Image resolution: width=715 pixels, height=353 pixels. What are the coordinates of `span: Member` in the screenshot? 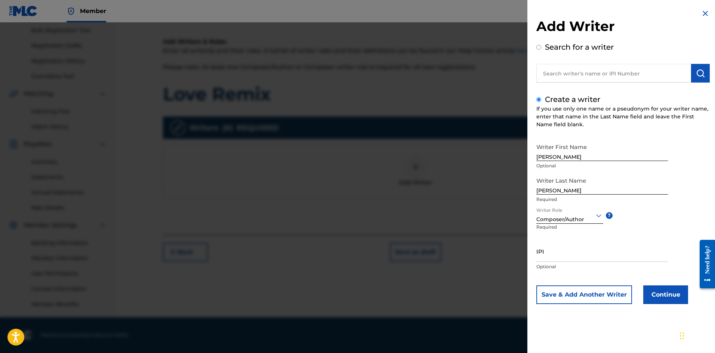 It's located at (93, 11).